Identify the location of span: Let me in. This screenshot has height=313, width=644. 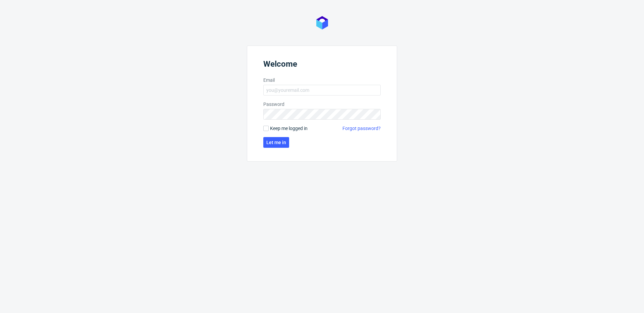
(276, 143).